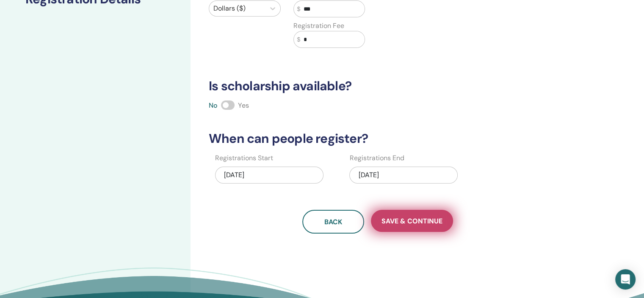 Image resolution: width=644 pixels, height=298 pixels. I want to click on div: Open Intercom Messenger, so click(626, 279).